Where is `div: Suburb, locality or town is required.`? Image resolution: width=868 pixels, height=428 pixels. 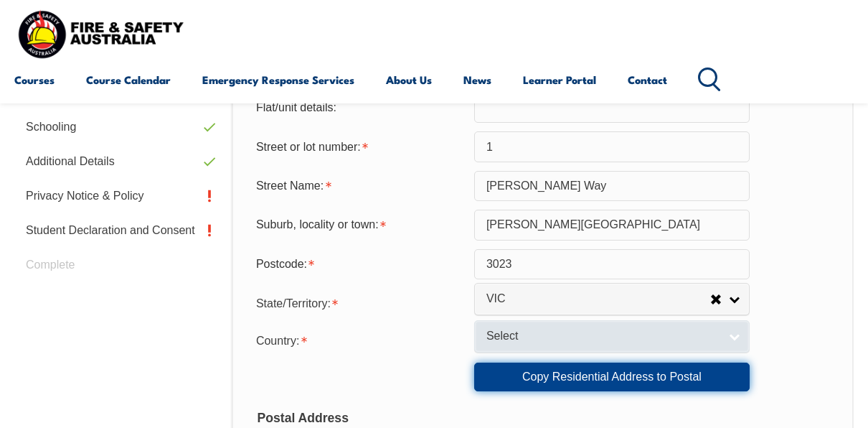
div: Suburb, locality or town is required. is located at coordinates (359, 224).